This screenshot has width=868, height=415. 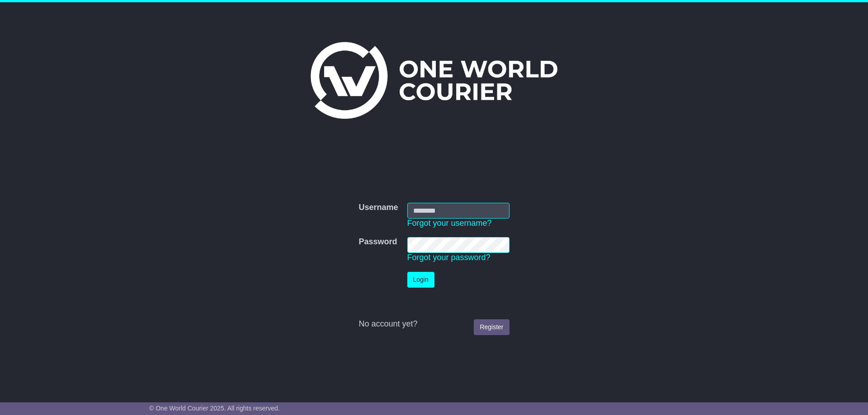 I want to click on img: One World, so click(x=434, y=81).